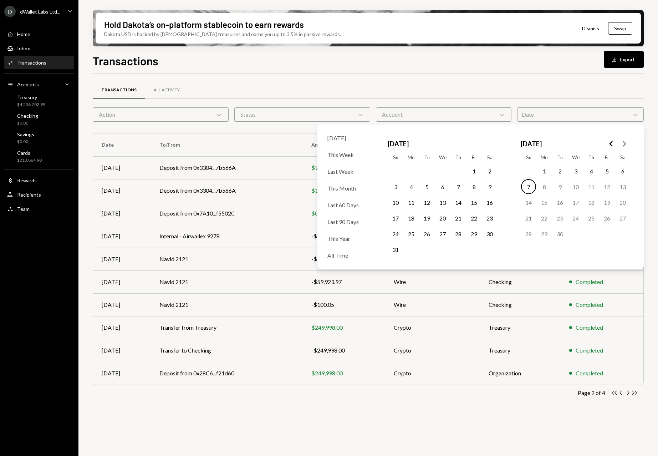  I want to click on button: Sunday, September 14th, 2025, so click(529, 202).